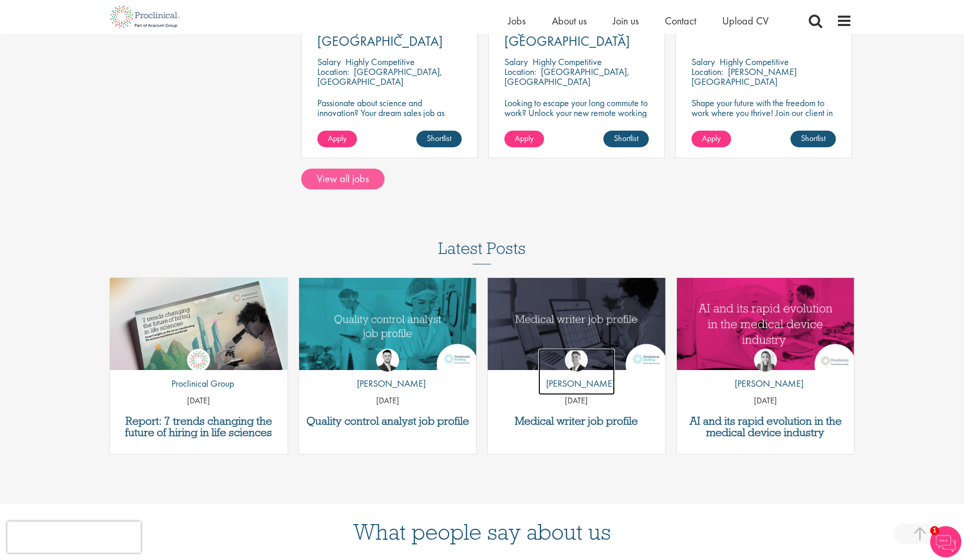 The height and width of the screenshot is (560, 964). I want to click on h3: AI and its rapid evolution in the medical device industry, so click(765, 427).